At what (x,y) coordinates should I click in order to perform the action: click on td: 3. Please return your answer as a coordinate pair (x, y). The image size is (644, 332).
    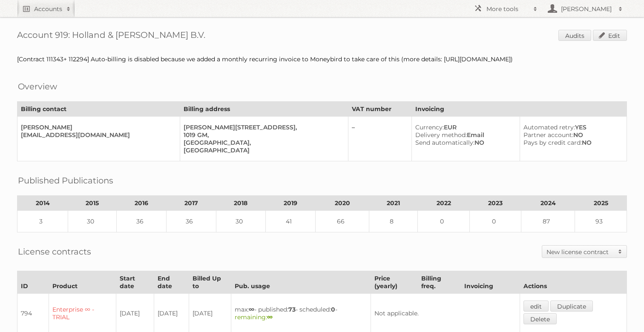
    Looking at the image, I should click on (43, 221).